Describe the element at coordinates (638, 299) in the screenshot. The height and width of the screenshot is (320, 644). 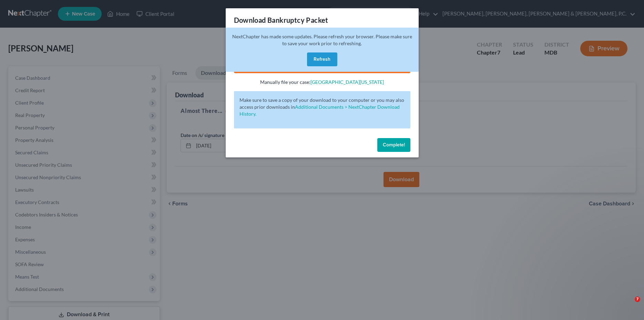
I see `span: 7` at that location.